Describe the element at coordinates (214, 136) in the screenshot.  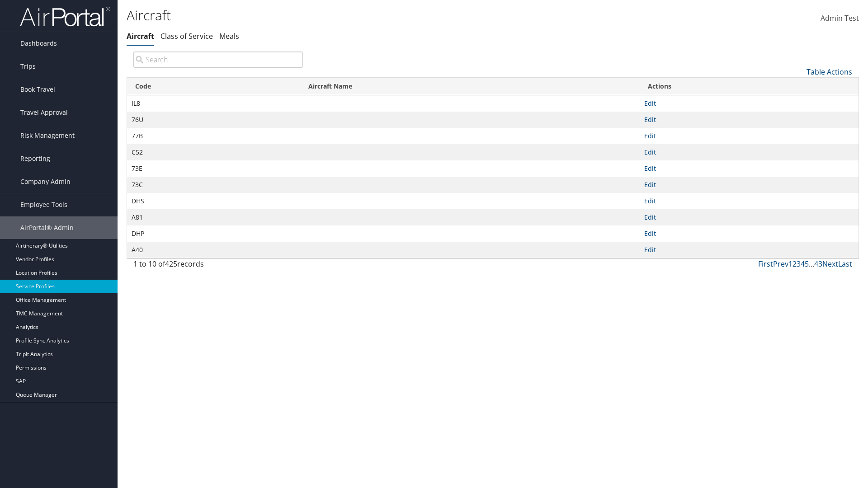
I see `td: 77B` at that location.